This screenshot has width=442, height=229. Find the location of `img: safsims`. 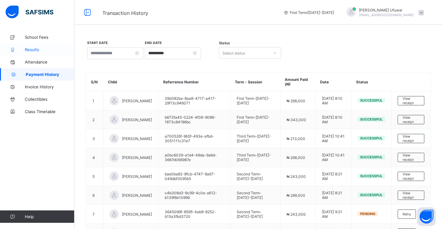

img: safsims is located at coordinates (29, 12).